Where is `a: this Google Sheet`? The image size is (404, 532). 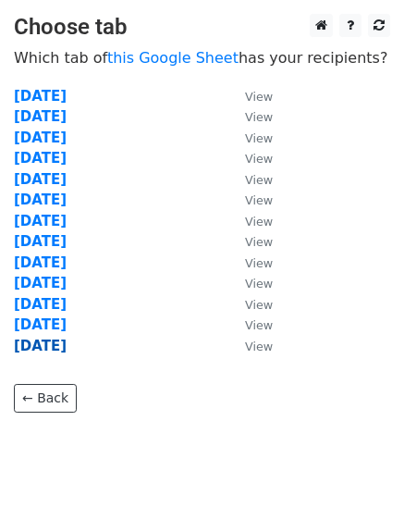
a: this Google Sheet is located at coordinates (173, 57).